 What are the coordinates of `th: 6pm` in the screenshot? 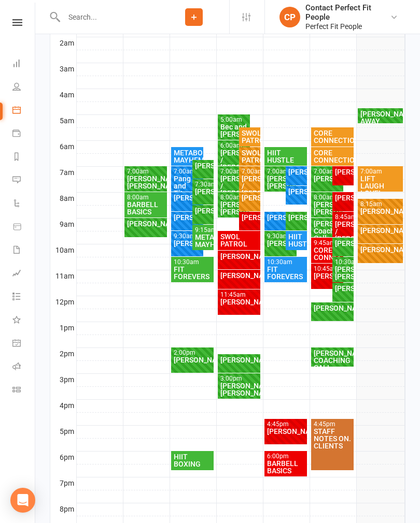 It's located at (63, 458).